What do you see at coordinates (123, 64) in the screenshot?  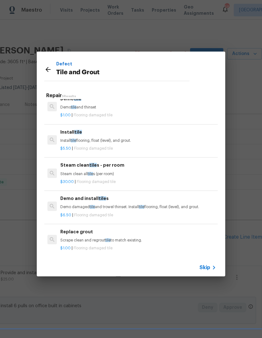 I see `p: Defect` at bounding box center [123, 64].